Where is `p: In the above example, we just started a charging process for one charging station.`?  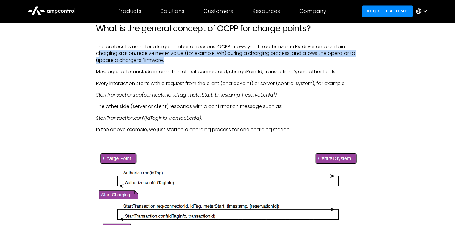
p: In the above example, we just started a charging process for one charging station. is located at coordinates (228, 129).